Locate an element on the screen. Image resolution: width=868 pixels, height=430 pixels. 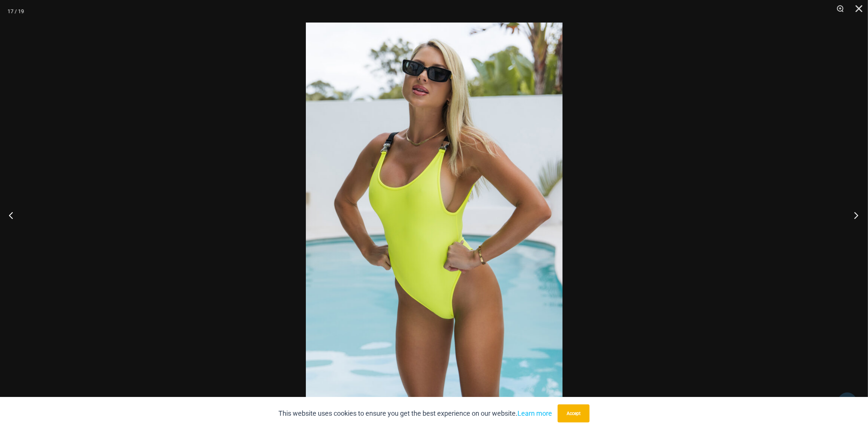
a: Learn more is located at coordinates (535, 413).